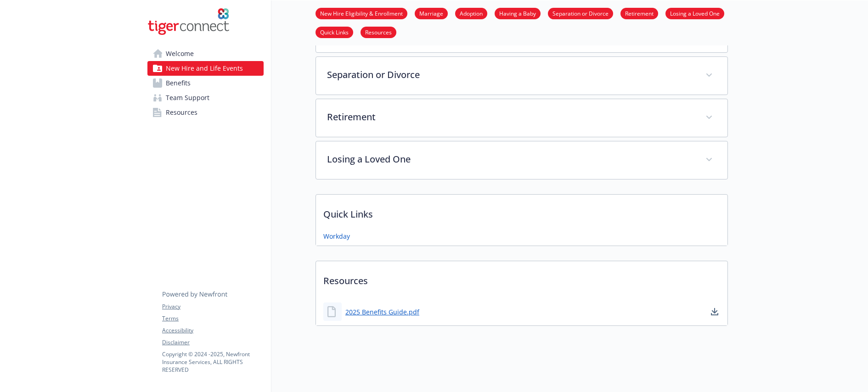 The height and width of the screenshot is (392, 868). Describe the element at coordinates (334, 32) in the screenshot. I see `a: Quick Links` at that location.